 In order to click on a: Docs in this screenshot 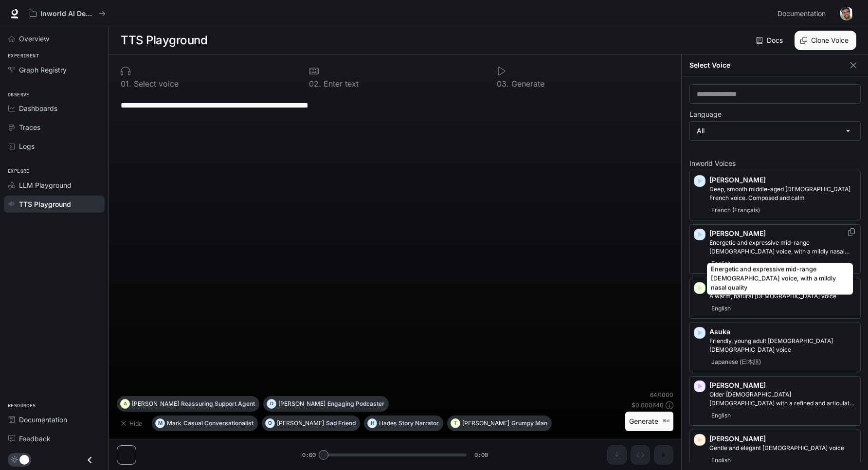, I will do `click(770, 40)`.